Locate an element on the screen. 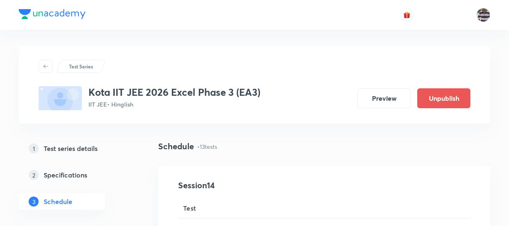 The image size is (509, 226). h4: Session 14 is located at coordinates (254, 186).